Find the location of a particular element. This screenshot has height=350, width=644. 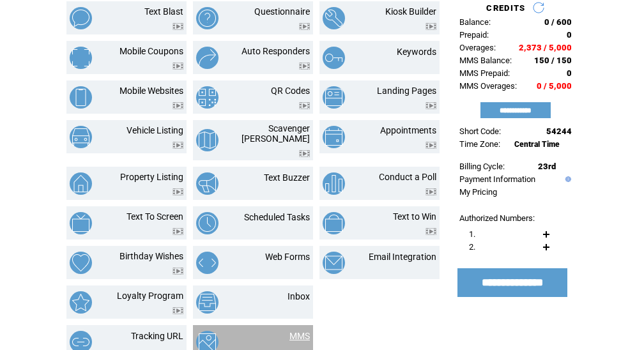

img: web-forms.png is located at coordinates (207, 262).